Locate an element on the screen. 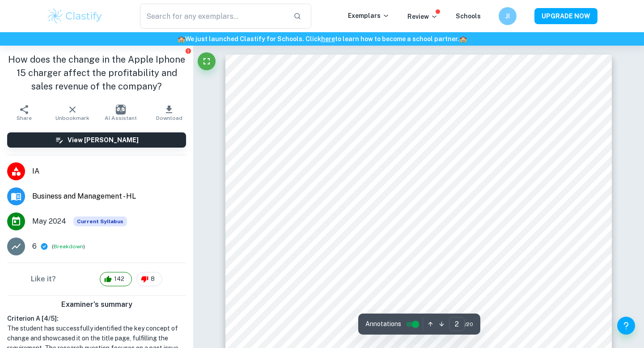 Image resolution: width=644 pixels, height=348 pixels. button: Unbookmark is located at coordinates (73, 113).